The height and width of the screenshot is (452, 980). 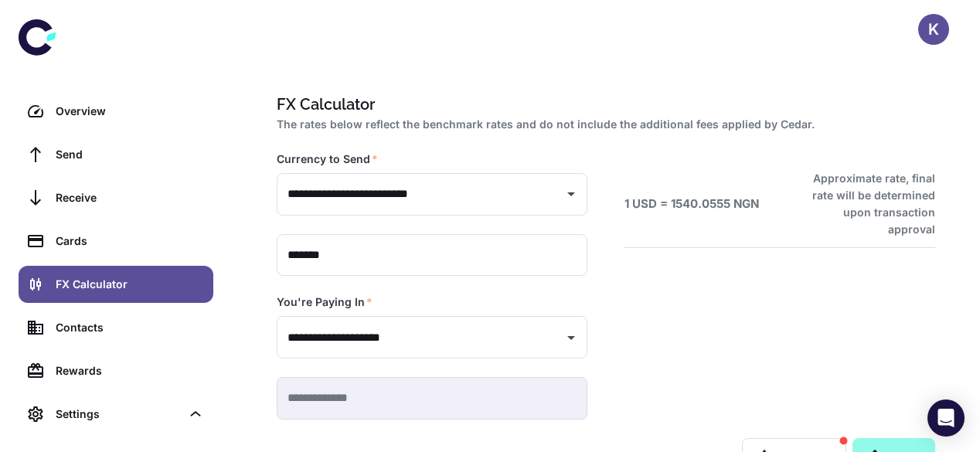 What do you see at coordinates (130, 327) in the screenshot?
I see `div: Contacts` at bounding box center [130, 327].